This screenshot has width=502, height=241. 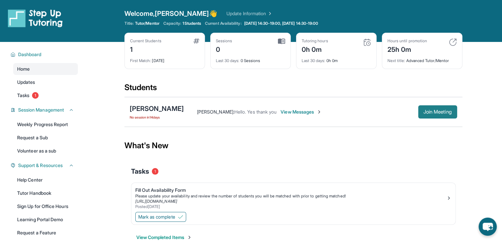 I want to click on a: Volunteer as a sub, so click(x=46, y=151).